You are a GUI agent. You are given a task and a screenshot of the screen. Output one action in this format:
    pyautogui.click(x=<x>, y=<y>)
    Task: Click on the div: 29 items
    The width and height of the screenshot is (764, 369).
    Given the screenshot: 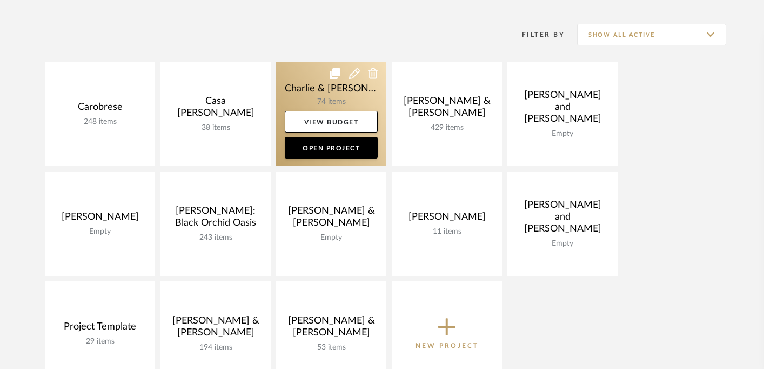 What is the action you would take?
    pyautogui.click(x=100, y=341)
    